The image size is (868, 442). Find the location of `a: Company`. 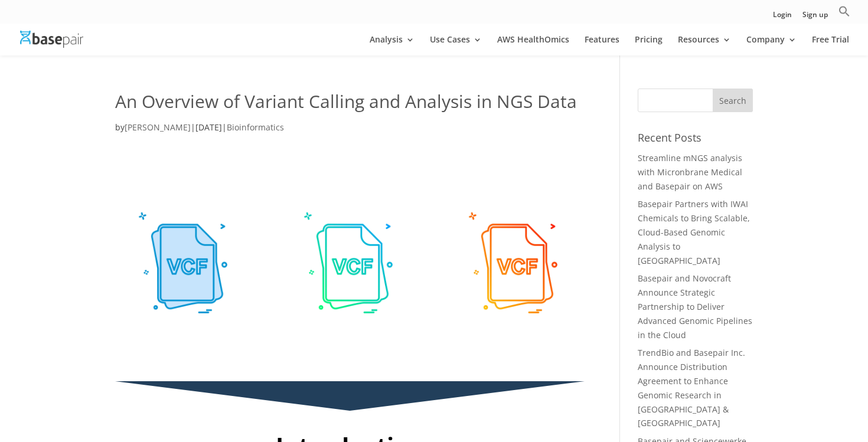

a: Company is located at coordinates (771, 46).